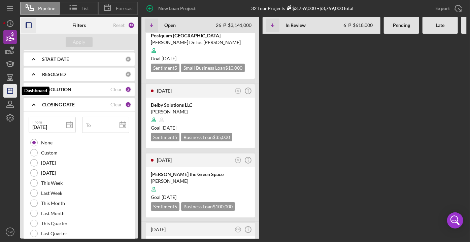  Describe the element at coordinates (53, 203) in the screenshot. I see `label: This Month` at that location.